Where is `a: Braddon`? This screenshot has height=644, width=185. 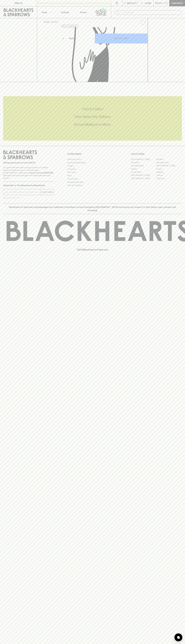 a: Braddon is located at coordinates (169, 159).